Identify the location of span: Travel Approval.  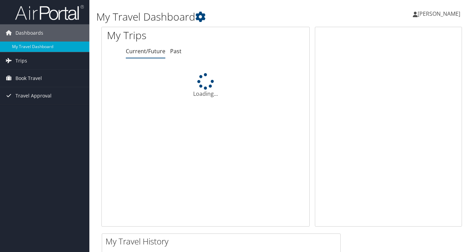
(33, 96).